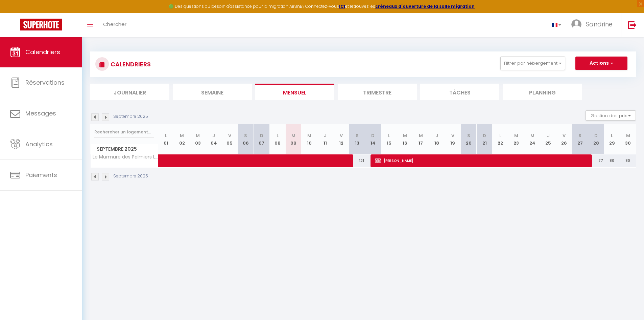  I want to click on span: Chercher, so click(114, 24).